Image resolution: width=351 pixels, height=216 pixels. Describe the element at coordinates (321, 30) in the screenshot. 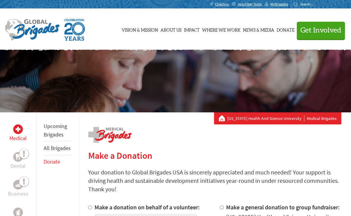

I see `span: Get Involved` at that location.